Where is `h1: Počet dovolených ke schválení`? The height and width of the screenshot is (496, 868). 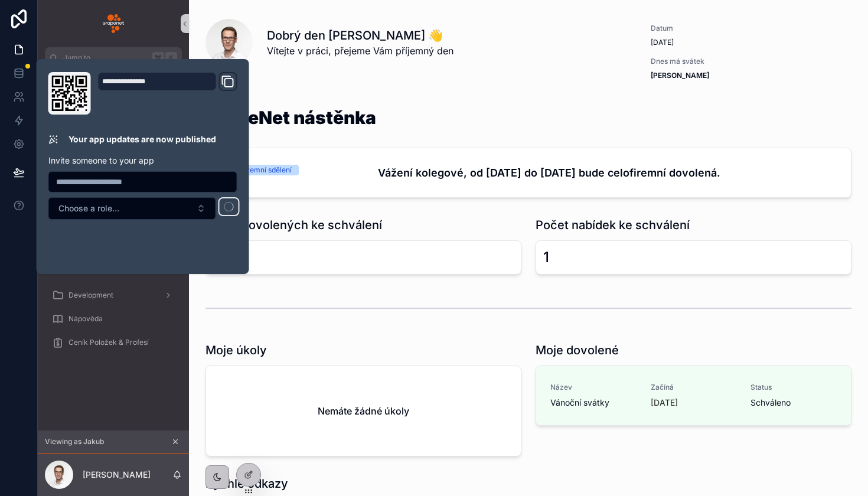
h1: Počet dovolených ke schválení is located at coordinates (294, 225).